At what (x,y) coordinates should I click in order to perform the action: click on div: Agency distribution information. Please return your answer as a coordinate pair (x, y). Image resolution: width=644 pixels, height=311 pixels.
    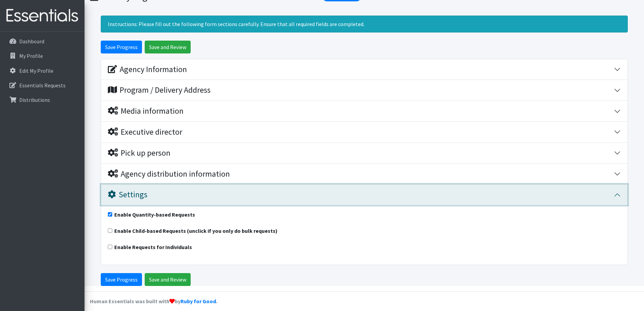
    Looking at the image, I should click on (168, 174).